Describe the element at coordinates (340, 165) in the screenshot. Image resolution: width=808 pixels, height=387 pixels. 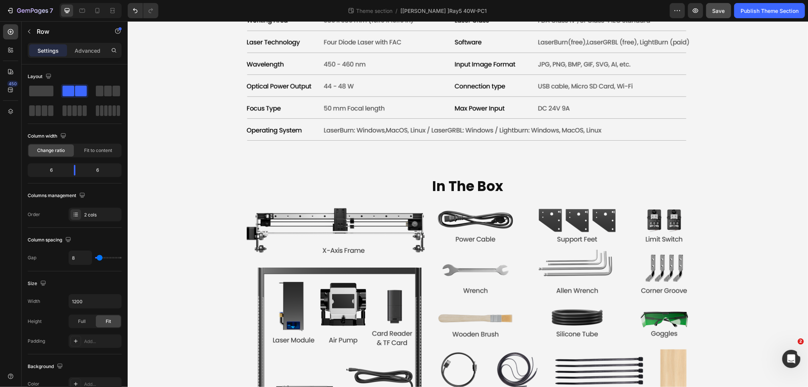
I see `h2: In The Box` at that location.